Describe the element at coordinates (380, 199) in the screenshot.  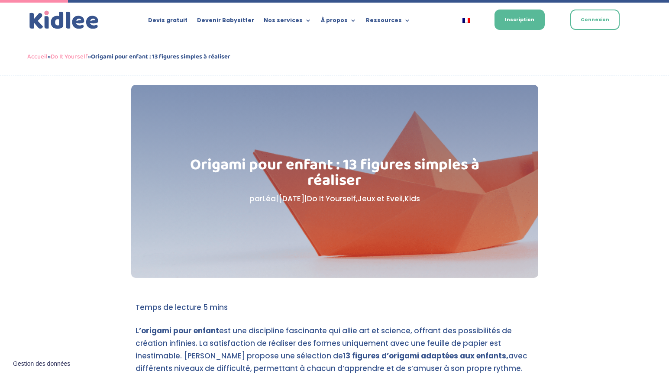
I see `a: Jeux et Eveil` at that location.